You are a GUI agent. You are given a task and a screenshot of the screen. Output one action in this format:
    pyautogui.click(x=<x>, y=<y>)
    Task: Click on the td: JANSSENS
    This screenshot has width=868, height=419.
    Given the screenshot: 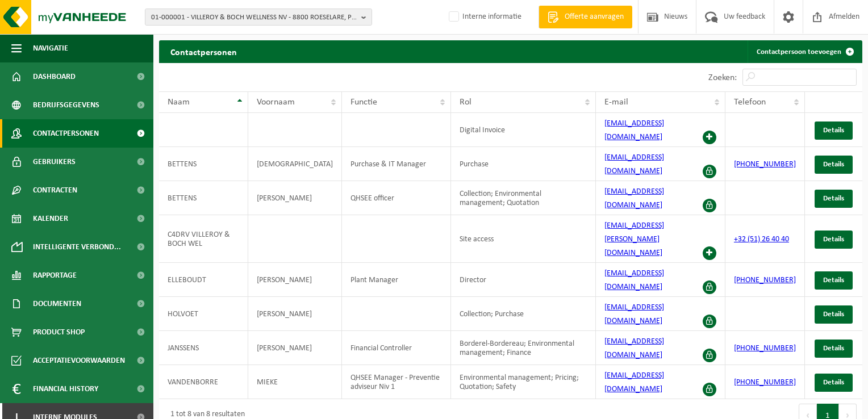 What is the action you would take?
    pyautogui.click(x=203, y=349)
    